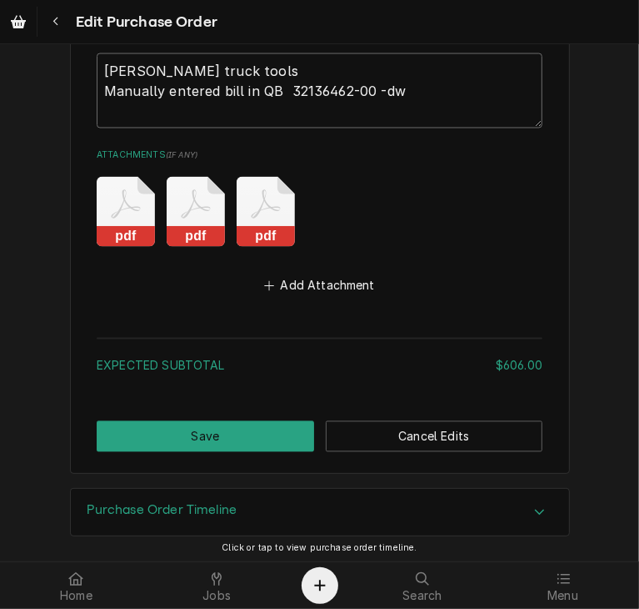  Describe the element at coordinates (319, 79) in the screenshot. I see `div: Notes to Vendor` at that location.